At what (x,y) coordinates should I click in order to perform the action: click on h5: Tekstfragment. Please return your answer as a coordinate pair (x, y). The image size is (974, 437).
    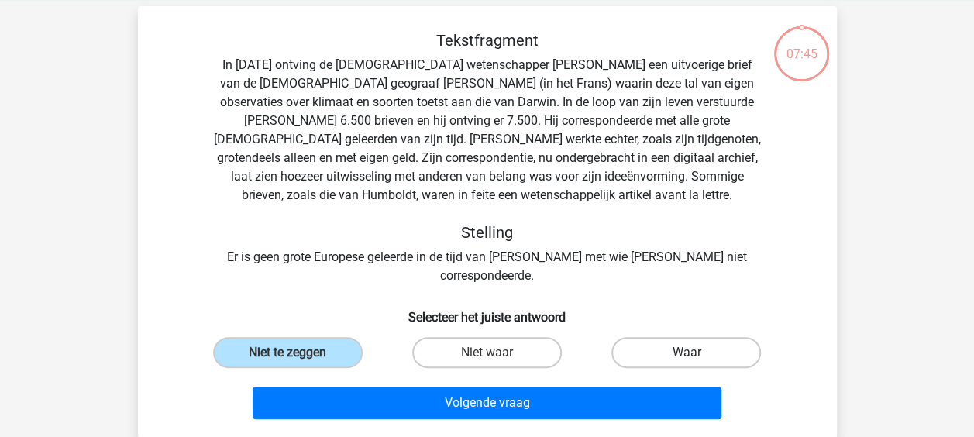
    Looking at the image, I should click on (488, 40).